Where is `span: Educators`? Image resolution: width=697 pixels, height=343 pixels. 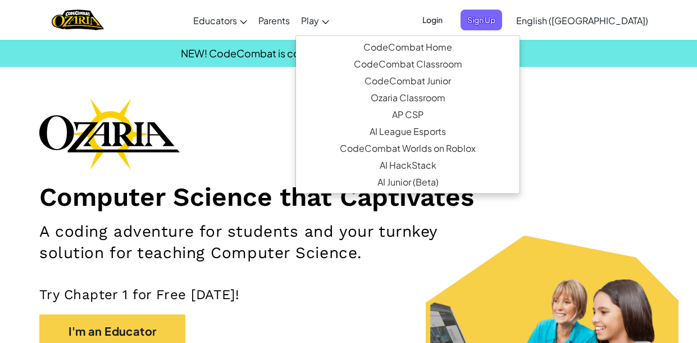 span: Educators is located at coordinates (215, 20).